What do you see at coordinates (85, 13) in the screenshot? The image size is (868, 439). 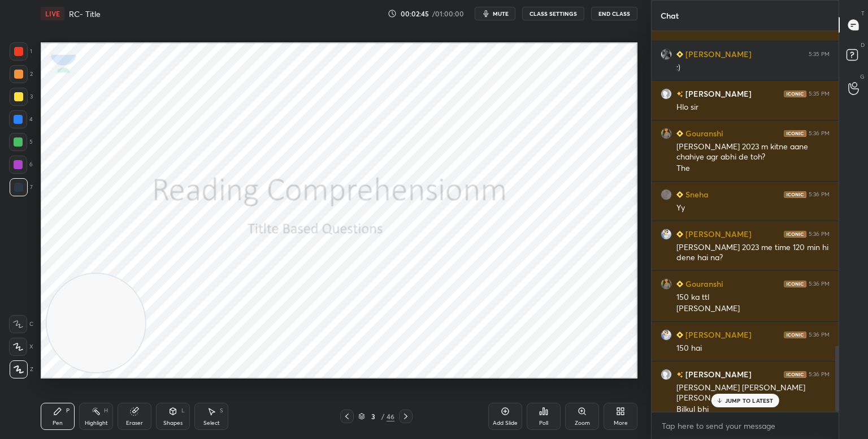 I see `h4: RC- Title` at bounding box center [85, 13].